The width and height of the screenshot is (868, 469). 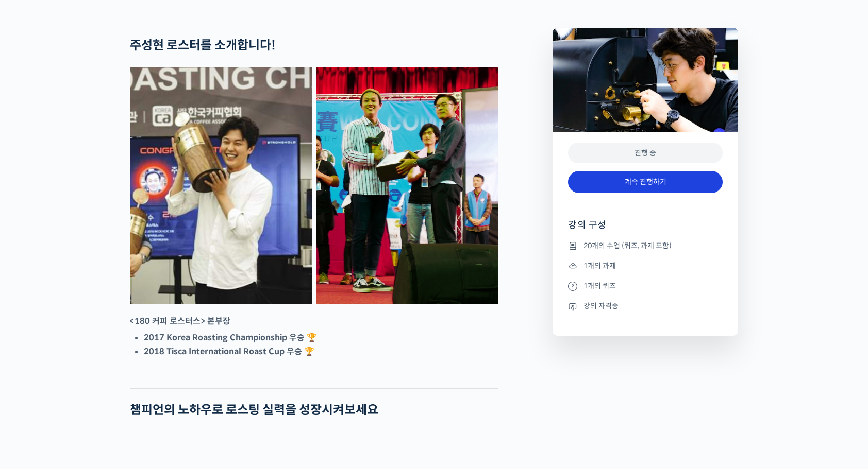 What do you see at coordinates (36, 339) in the screenshot?
I see `a: 홈` at bounding box center [36, 339].